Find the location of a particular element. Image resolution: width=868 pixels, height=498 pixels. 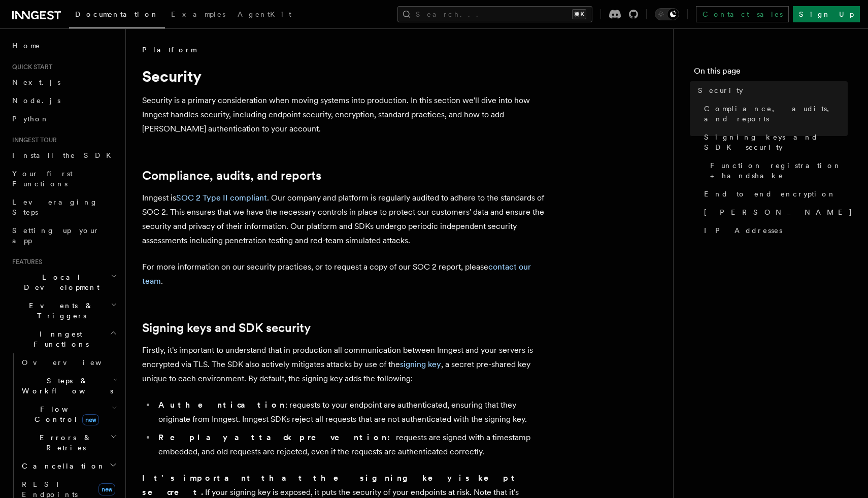

span: IP Addresses is located at coordinates (743, 230).